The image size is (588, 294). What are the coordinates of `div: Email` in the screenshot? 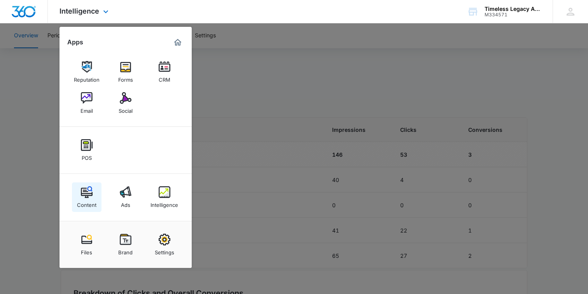 It's located at (87, 109).